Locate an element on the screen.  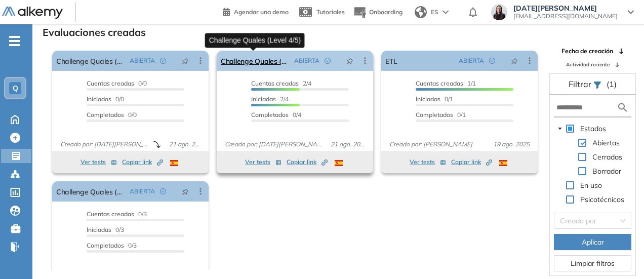
h3: Evaluaciones creadas is located at coordinates (94, 33).